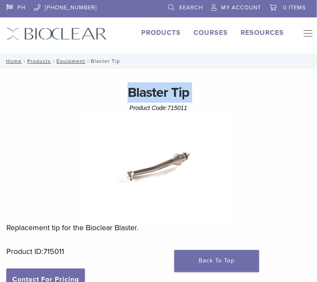 The width and height of the screenshot is (317, 282). Describe the element at coordinates (25, 252) in the screenshot. I see `span: Product ID:` at that location.